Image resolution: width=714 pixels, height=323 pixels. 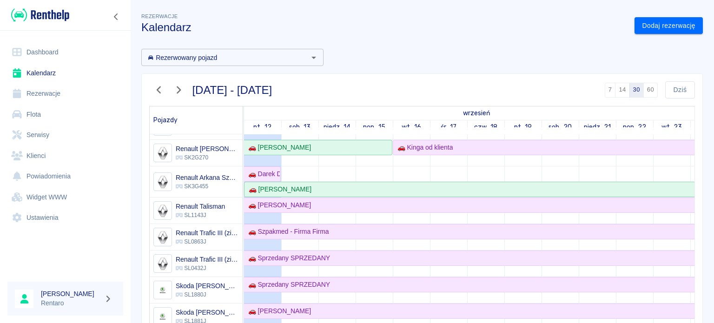 I want to click on button: Zwiń nawigację, so click(x=116, y=17).